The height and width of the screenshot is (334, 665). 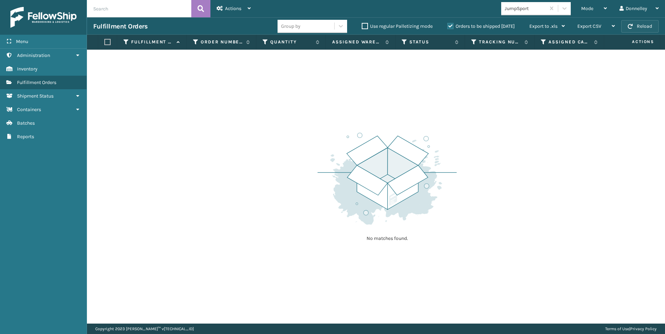 What do you see at coordinates (617, 329) in the screenshot?
I see `a: Terms of Use` at bounding box center [617, 329].